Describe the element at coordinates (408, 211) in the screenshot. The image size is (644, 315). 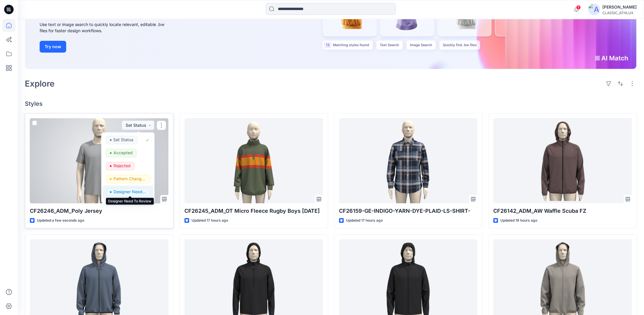
I see `p: CF26159-GE-INDIGO-YARN-DYE-PLAID-LS-SHIRT-` at that location.